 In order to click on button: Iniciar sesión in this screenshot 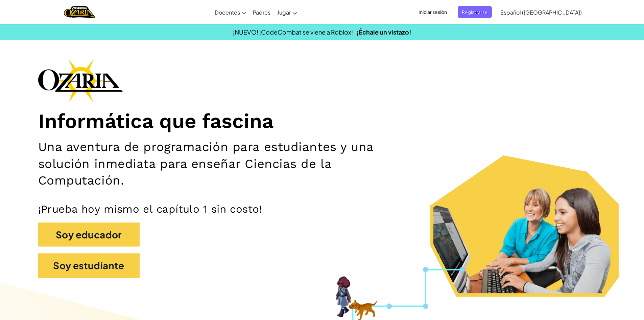, I will do `click(433, 12)`.